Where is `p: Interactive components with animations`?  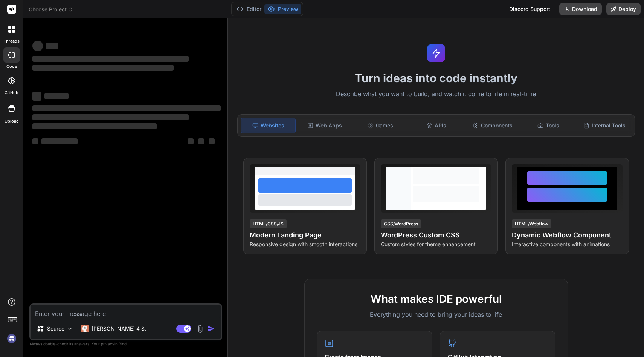 p: Interactive components with animations is located at coordinates (567, 244).